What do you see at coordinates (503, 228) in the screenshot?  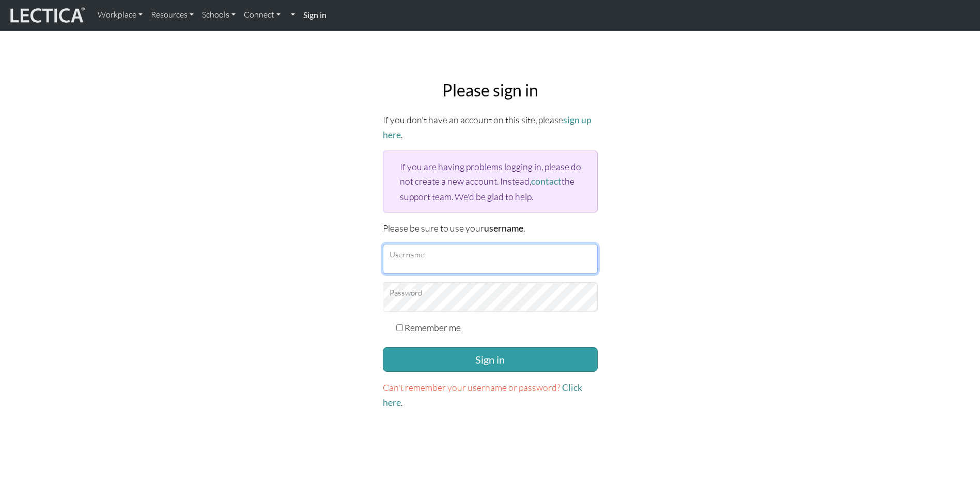 I see `strong: username` at bounding box center [503, 228].